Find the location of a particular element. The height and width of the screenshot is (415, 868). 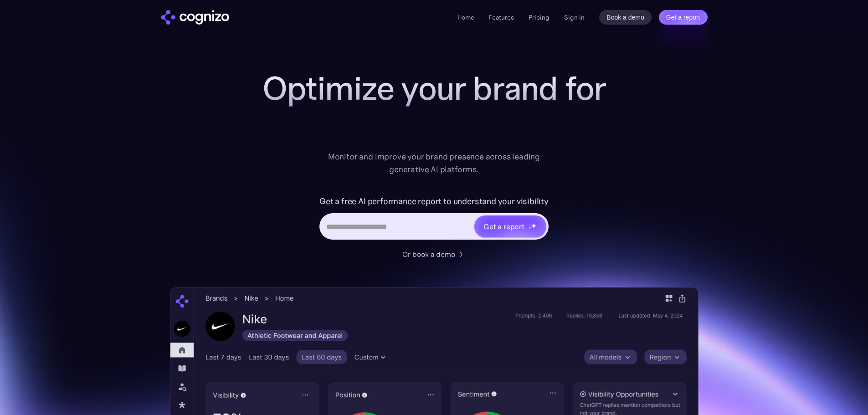

label: Get a free AI performance report to understand your visibility is located at coordinates (434, 201).